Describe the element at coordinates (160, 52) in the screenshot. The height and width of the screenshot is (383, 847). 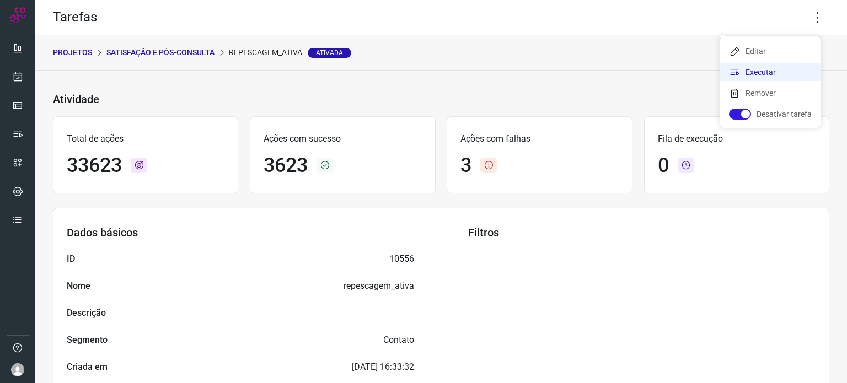
I see `p: Satisfação e Pós-Consulta` at that location.